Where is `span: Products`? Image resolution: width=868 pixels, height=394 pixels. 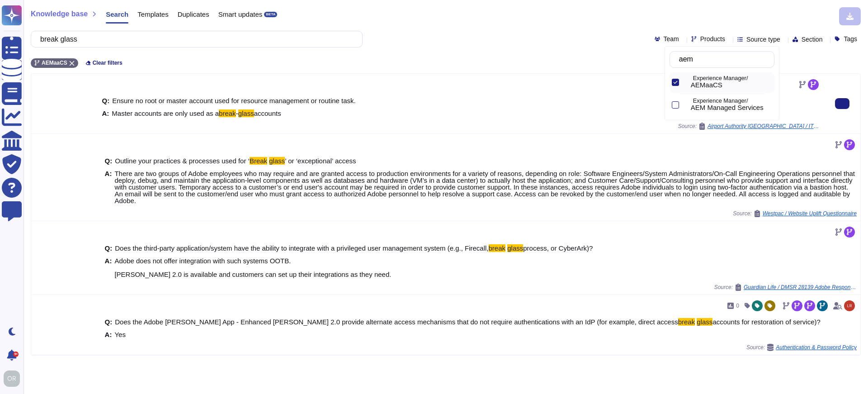 span: Products is located at coordinates (713, 39).